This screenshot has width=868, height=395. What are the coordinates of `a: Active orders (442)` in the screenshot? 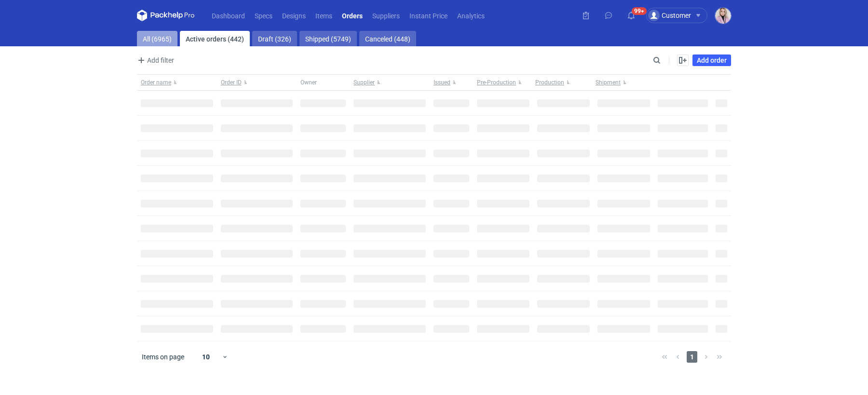 It's located at (214, 39).